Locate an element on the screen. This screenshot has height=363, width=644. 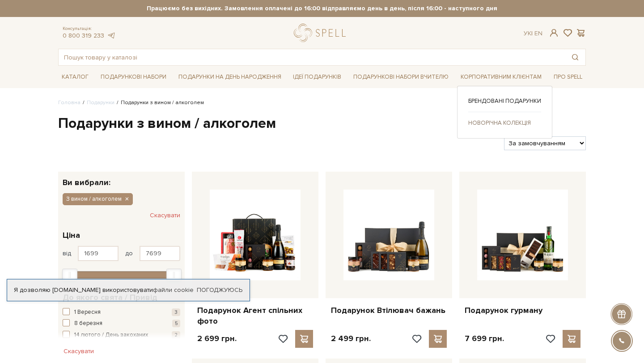
a: Каталог is located at coordinates (75, 77).